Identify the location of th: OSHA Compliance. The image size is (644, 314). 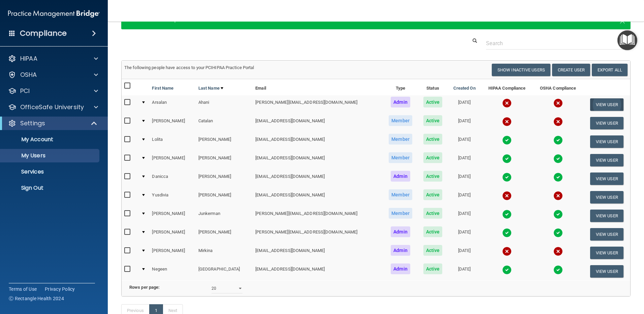
(558, 87).